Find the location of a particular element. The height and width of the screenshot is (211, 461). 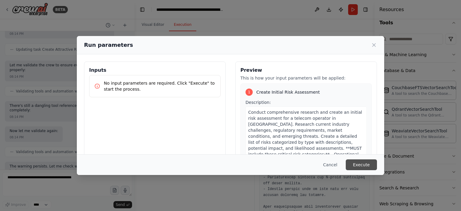

span: Description: is located at coordinates (258, 102).